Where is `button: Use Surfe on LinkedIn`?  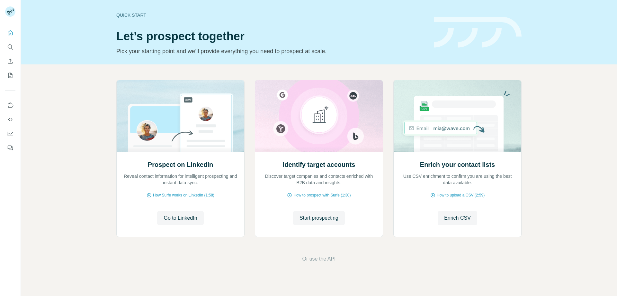
button: Use Surfe on LinkedIn is located at coordinates (10, 105).